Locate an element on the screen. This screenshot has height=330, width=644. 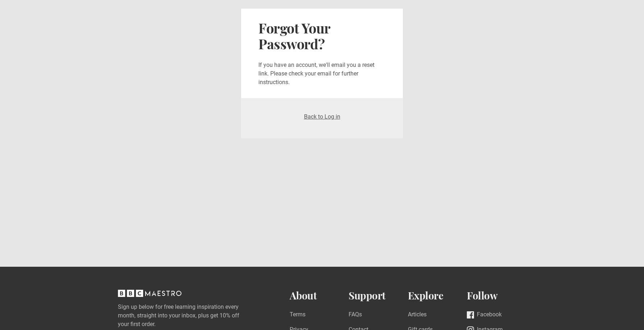
svg: BBC Maestro, back to top is located at coordinates (149, 293).